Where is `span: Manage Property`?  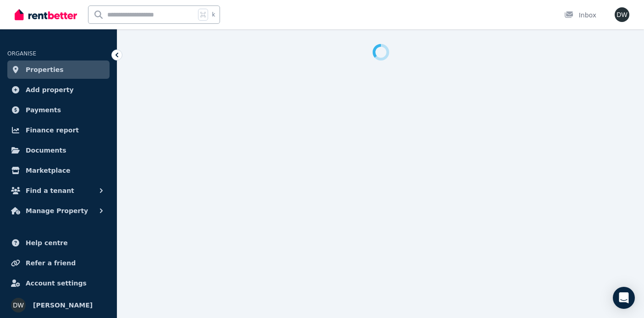
span: Manage Property is located at coordinates (57, 211).